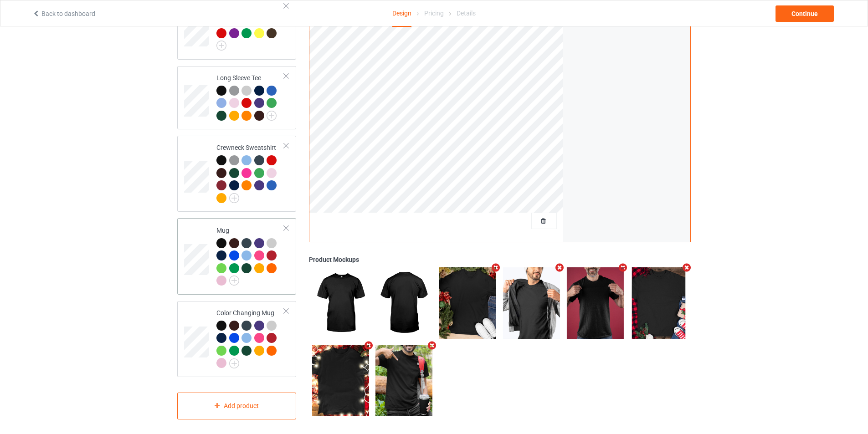  What do you see at coordinates (64, 14) in the screenshot?
I see `a: Back to dashboard` at bounding box center [64, 14].